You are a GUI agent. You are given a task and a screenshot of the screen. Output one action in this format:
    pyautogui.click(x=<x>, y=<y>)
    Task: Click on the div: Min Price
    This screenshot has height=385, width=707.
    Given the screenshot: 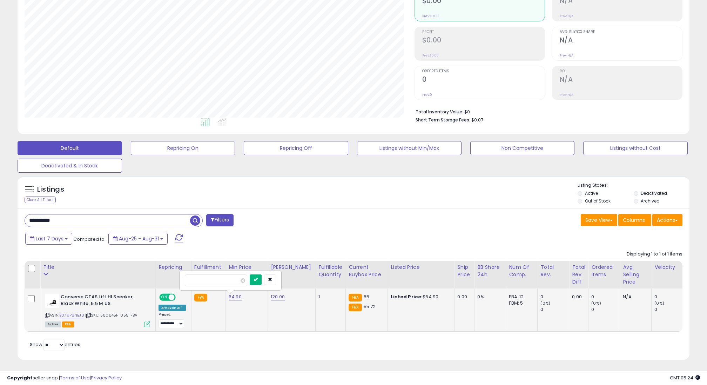 What is the action you would take?
    pyautogui.click(x=246, y=267)
    